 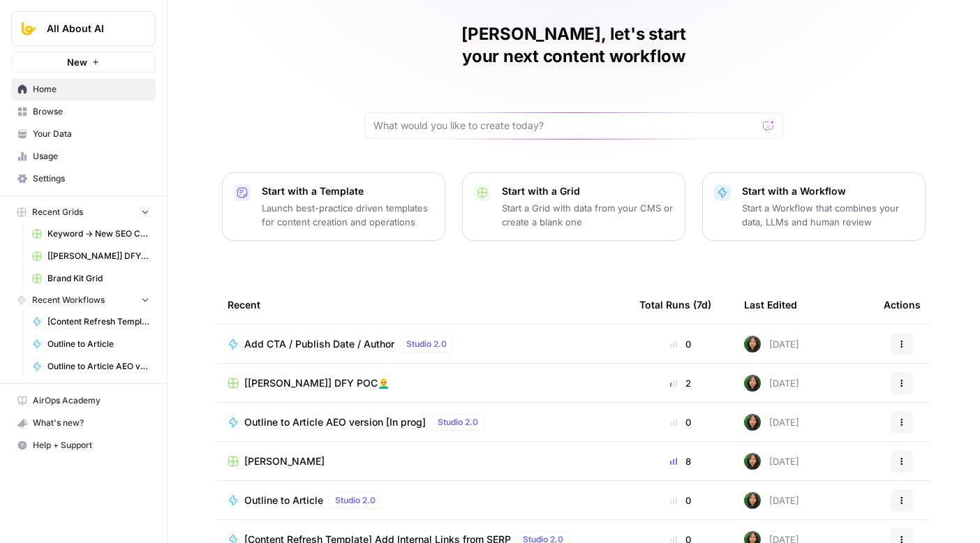 What do you see at coordinates (83, 300) in the screenshot?
I see `button: Recent Workflows` at bounding box center [83, 300].